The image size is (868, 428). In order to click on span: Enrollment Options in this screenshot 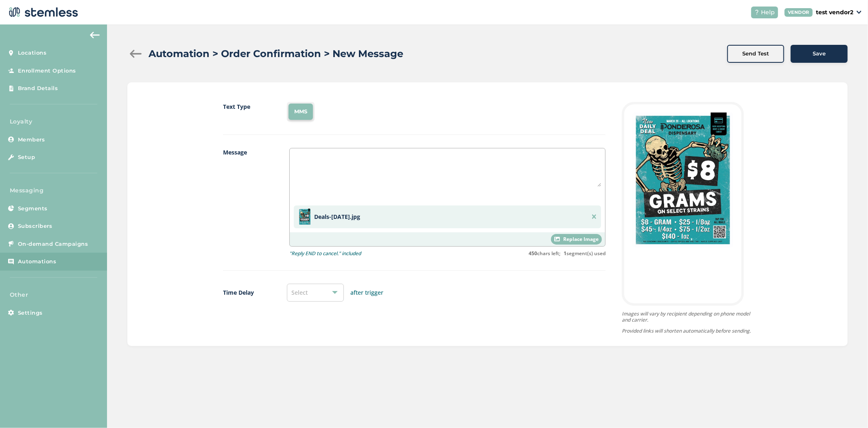, I will do `click(47, 71)`.